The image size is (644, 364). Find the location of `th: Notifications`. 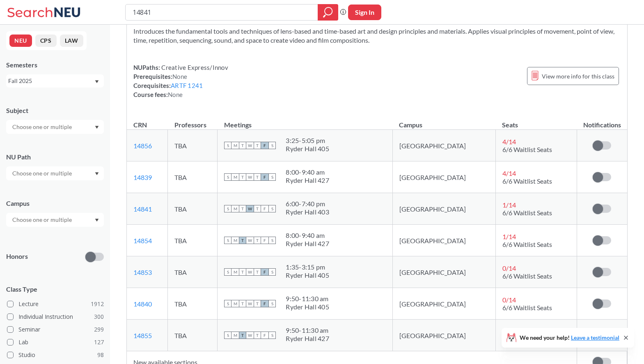

th: Notifications is located at coordinates (602, 121).